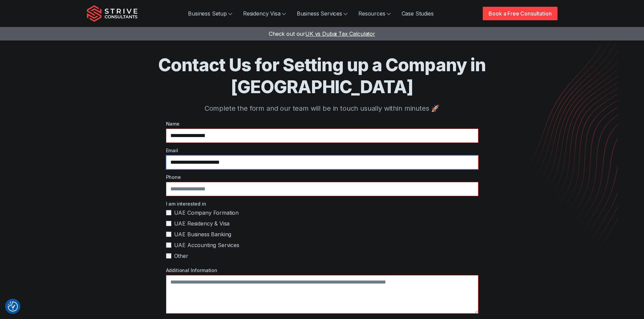 The width and height of the screenshot is (644, 319). What do you see at coordinates (322, 204) in the screenshot?
I see `label: I am interested in` at bounding box center [322, 204].